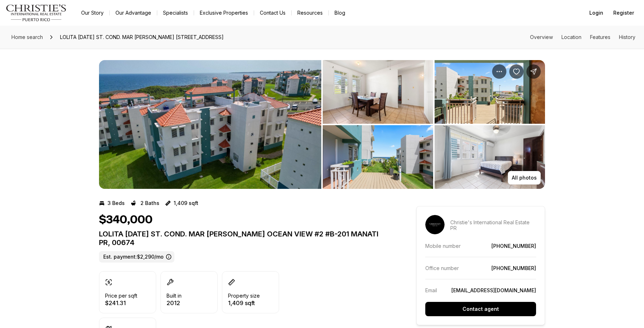 Image resolution: width=644 pixels, height=328 pixels. Describe the element at coordinates (150, 203) in the screenshot. I see `p: 2 Baths` at that location.